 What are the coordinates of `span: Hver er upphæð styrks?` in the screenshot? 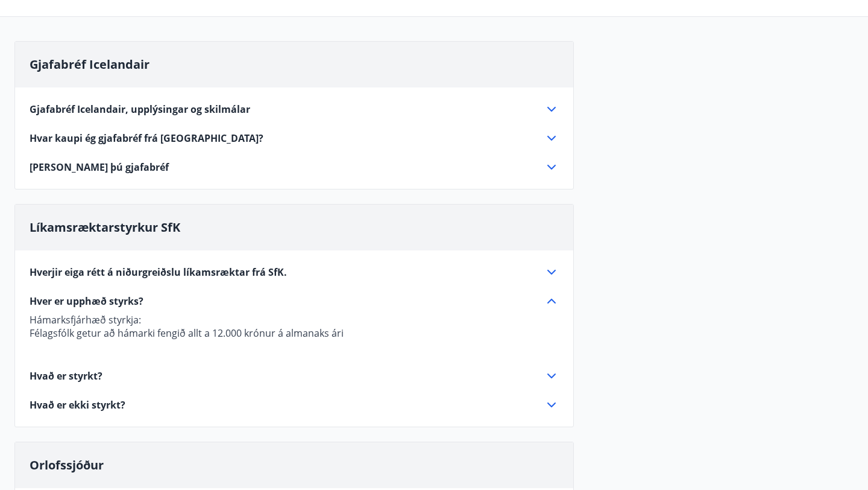 It's located at (86, 301).